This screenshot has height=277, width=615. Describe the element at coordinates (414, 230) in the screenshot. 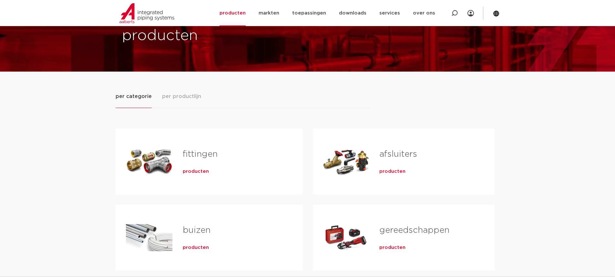

I see `a: gereedschappen` at that location.